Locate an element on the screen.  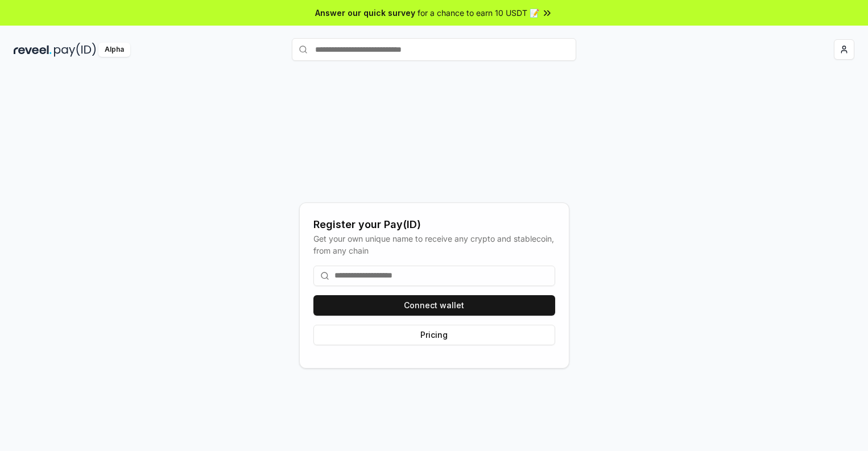
button: Pricing is located at coordinates (434, 335).